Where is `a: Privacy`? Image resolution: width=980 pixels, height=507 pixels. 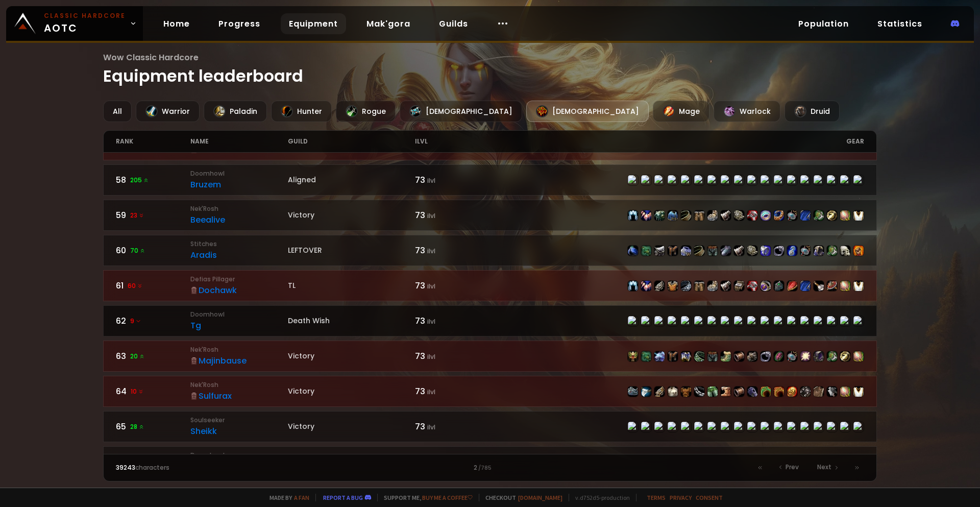
a: Privacy is located at coordinates (681, 497).